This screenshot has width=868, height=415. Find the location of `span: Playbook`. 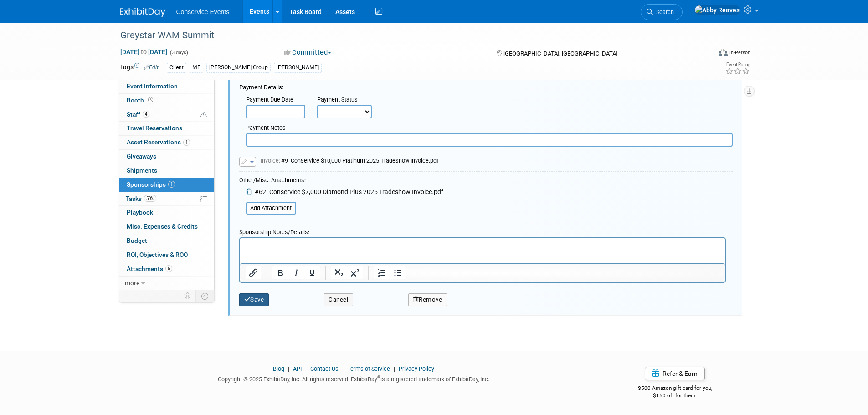

span: Playbook is located at coordinates (139, 212).